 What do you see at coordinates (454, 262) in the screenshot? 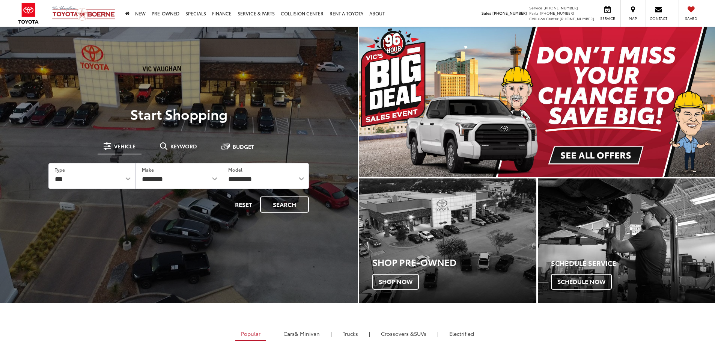
I see `h3: Shop Pre-Owned` at bounding box center [454, 262].